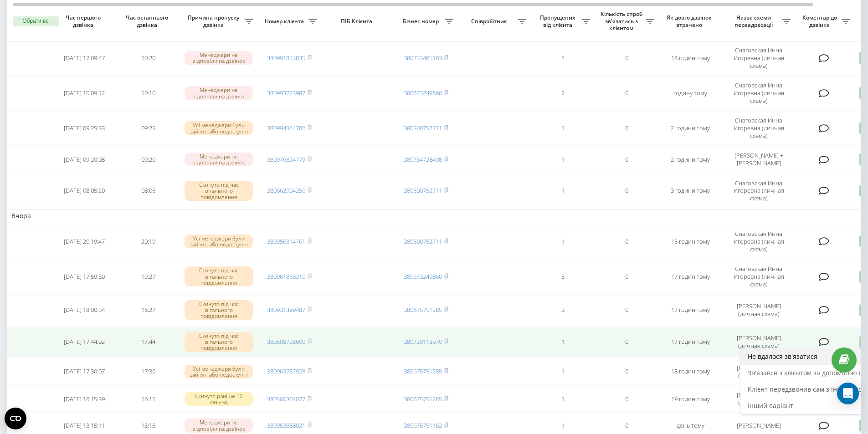 The height and width of the screenshot is (434, 868). Describe the element at coordinates (286, 342) in the screenshot. I see `a: 380508728600` at that location.